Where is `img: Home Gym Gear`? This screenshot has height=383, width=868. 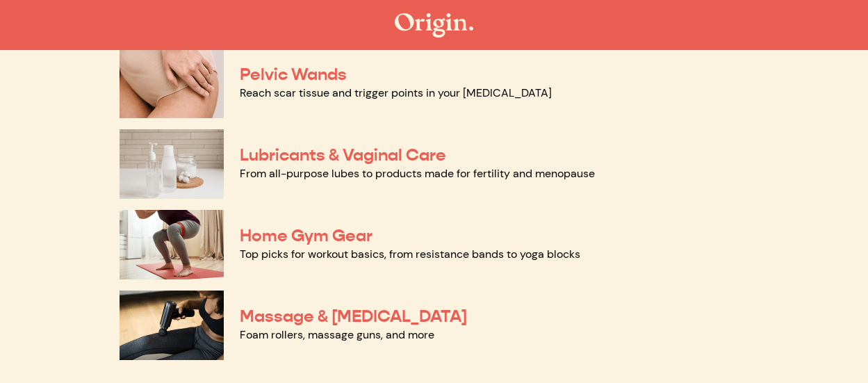
img: Home Gym Gear is located at coordinates (171, 245).